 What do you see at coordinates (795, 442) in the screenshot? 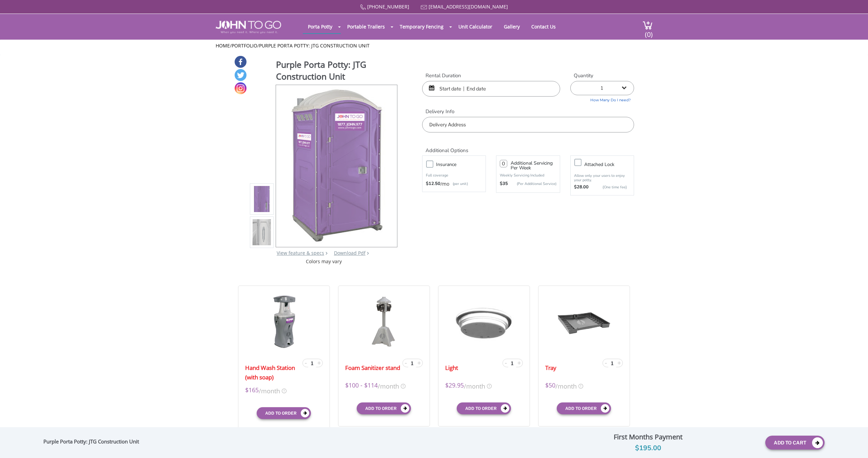
I see `button: Add To Cart` at bounding box center [795, 442].